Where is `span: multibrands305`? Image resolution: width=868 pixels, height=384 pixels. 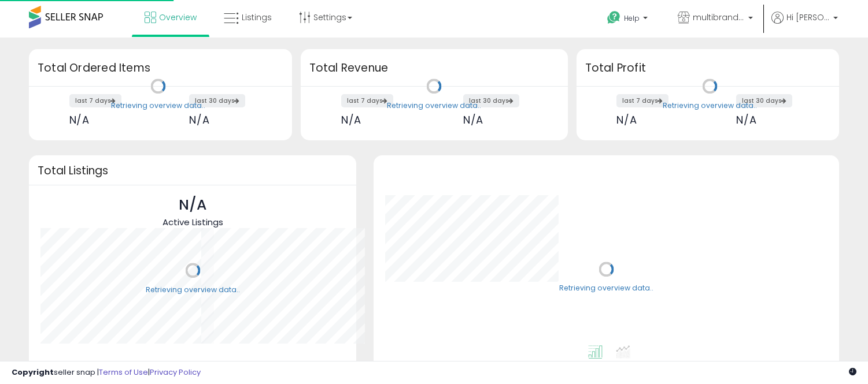 span: multibrands305 is located at coordinates (719, 18).